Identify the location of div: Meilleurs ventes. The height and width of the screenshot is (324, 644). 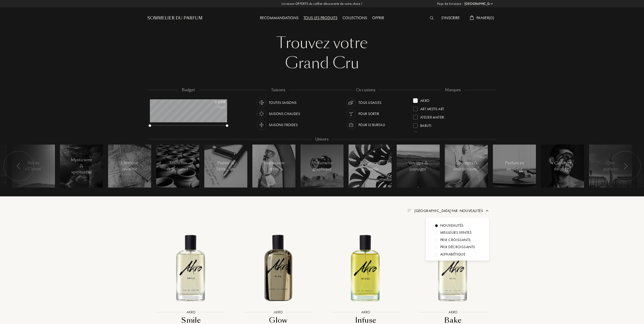
(456, 233).